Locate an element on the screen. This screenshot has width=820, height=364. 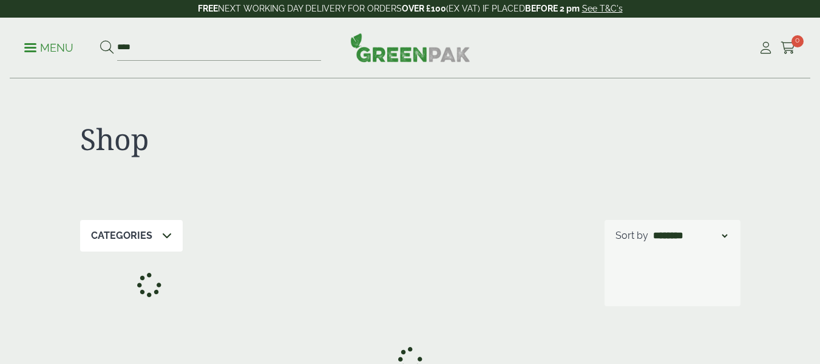
a: See T&C's is located at coordinates (602, 9).